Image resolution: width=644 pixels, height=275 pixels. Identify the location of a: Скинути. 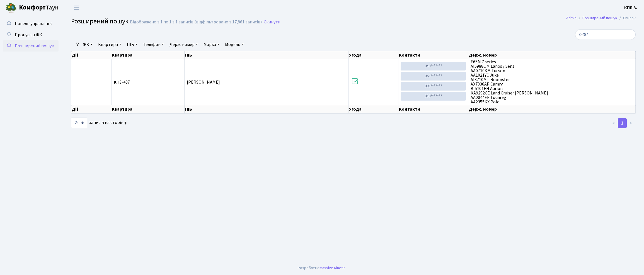
(272, 22).